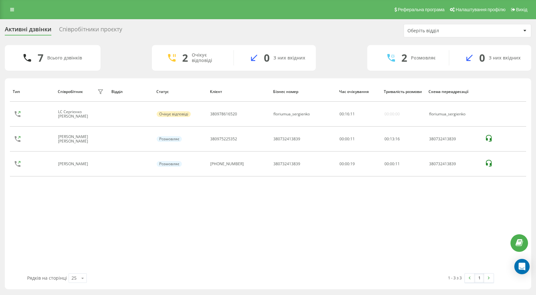 The width and height of the screenshot is (536, 295). Describe the element at coordinates (455, 277) in the screenshot. I see `div: 1 - 3 з 3` at that location.